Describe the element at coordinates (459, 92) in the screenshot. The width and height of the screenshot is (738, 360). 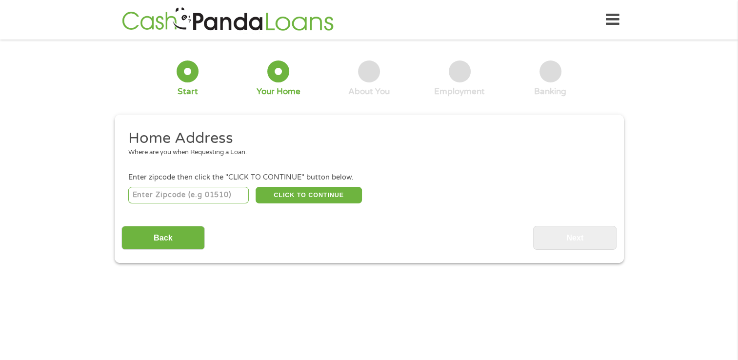
I see `div: Employment` at that location.